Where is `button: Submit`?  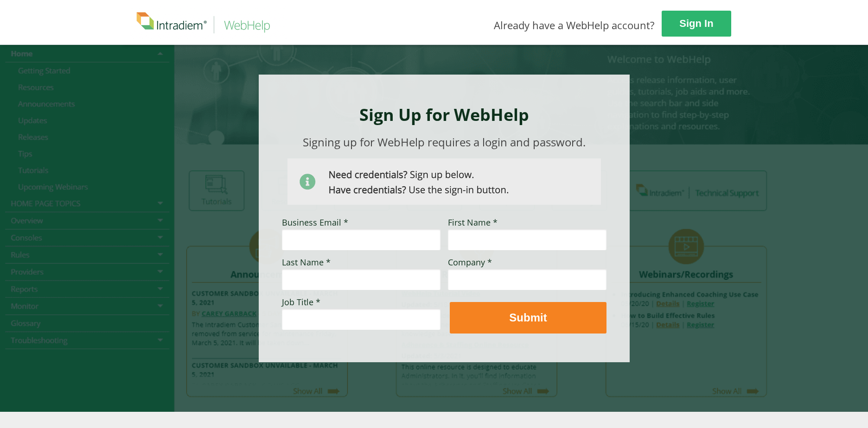
button: Submit is located at coordinates (528, 318).